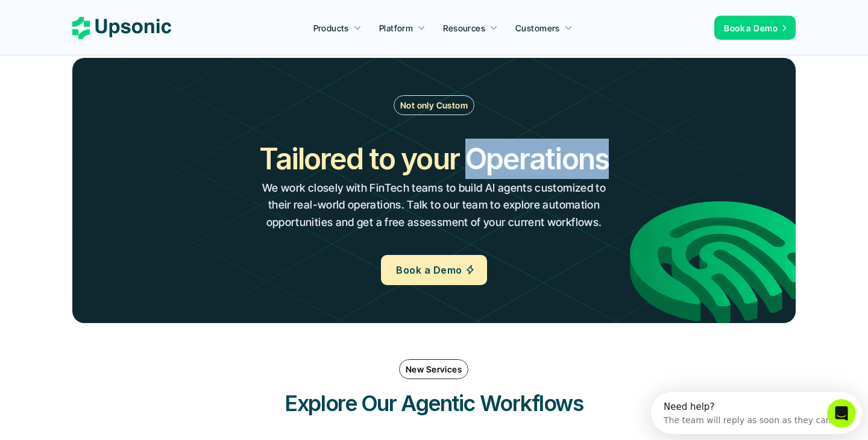  I want to click on p: Products, so click(331, 28).